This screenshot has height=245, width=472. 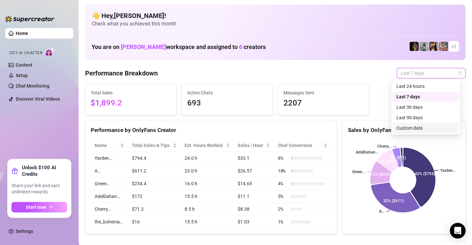 What do you see at coordinates (39, 189) in the screenshot?
I see `span: Share your link and earn unlimited rewards` at bounding box center [39, 189].